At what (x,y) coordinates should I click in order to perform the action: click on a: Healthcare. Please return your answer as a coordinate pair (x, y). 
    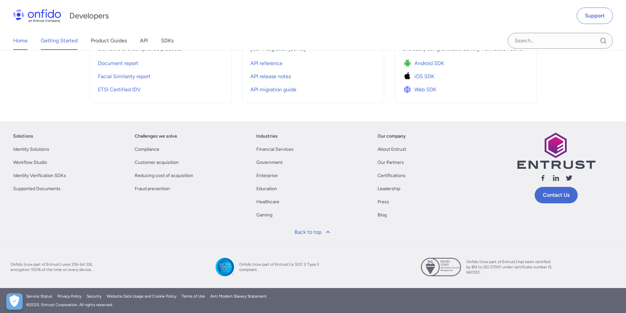
    Looking at the image, I should click on (268, 202).